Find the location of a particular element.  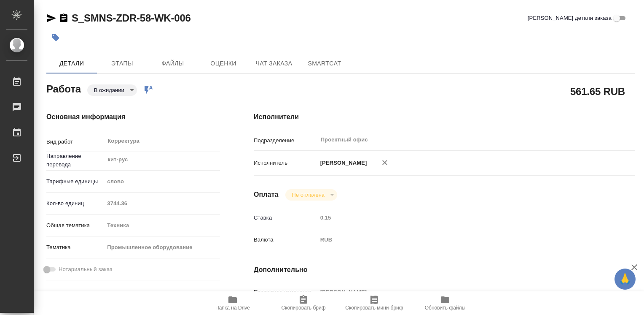

h4: Исполнители is located at coordinates (444, 117).